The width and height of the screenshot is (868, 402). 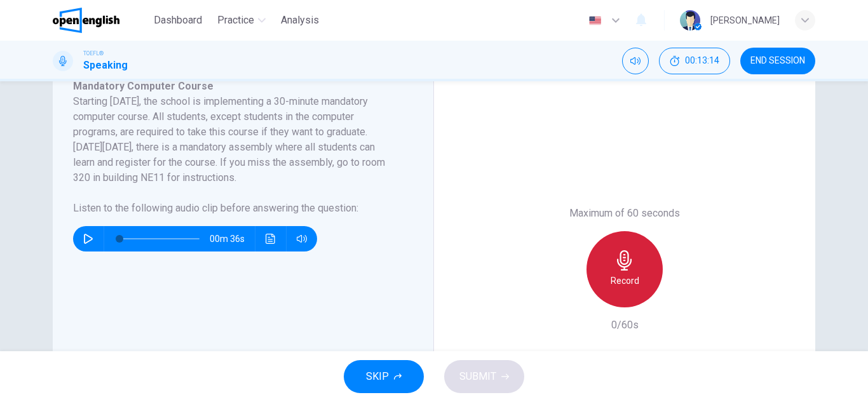 I want to click on h6: Maximum of 60 seconds, so click(x=625, y=214).